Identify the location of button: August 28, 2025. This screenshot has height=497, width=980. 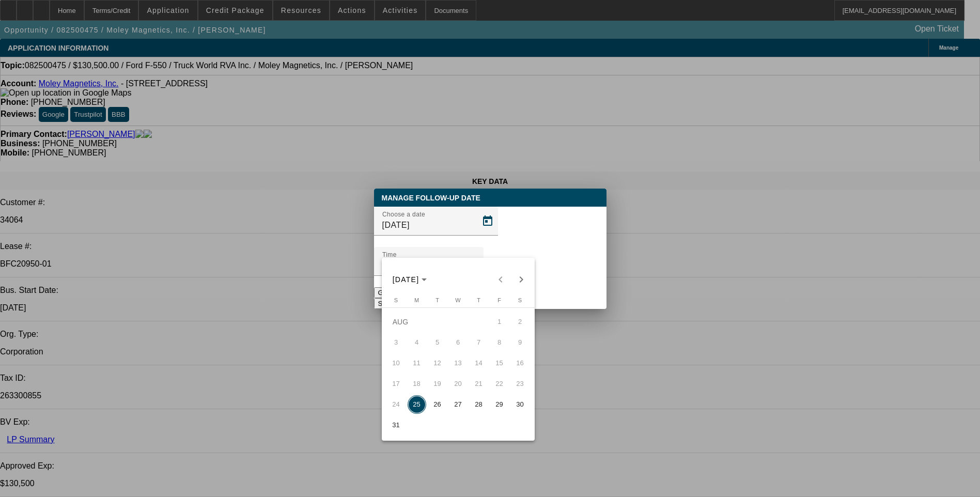
(478, 404).